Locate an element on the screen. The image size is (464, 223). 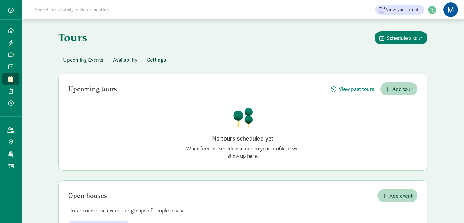
button: View past tours is located at coordinates (353, 89).